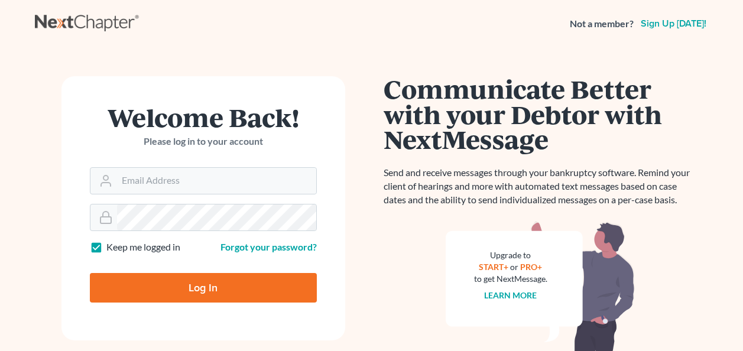 The height and width of the screenshot is (351, 743). What do you see at coordinates (510, 295) in the screenshot?
I see `a: Learn more` at bounding box center [510, 295].